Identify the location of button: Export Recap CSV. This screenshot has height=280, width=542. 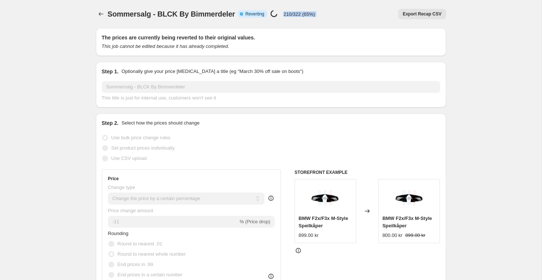
(422, 14).